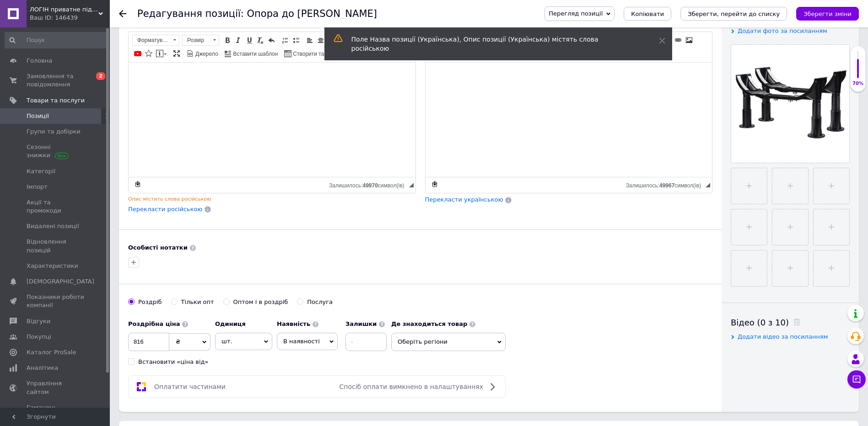  I want to click on a: Форматування, so click(155, 40).